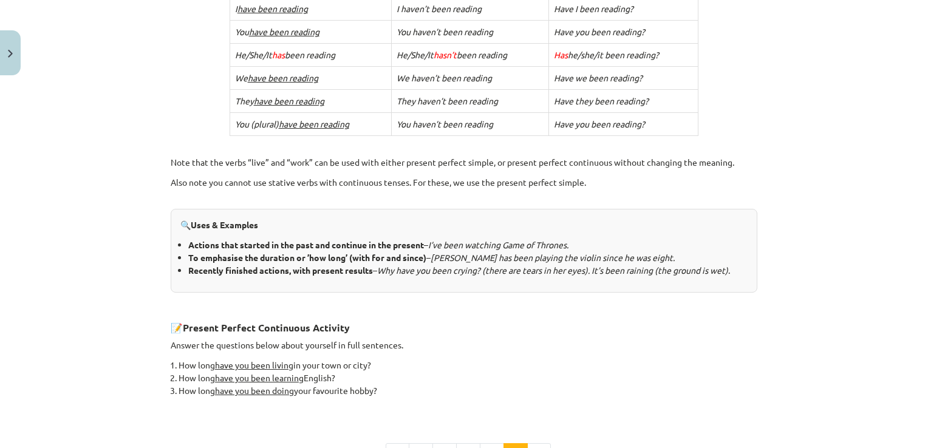 This screenshot has width=928, height=448. I want to click on b: Actions that started in the past and continue in the present, so click(306, 245).